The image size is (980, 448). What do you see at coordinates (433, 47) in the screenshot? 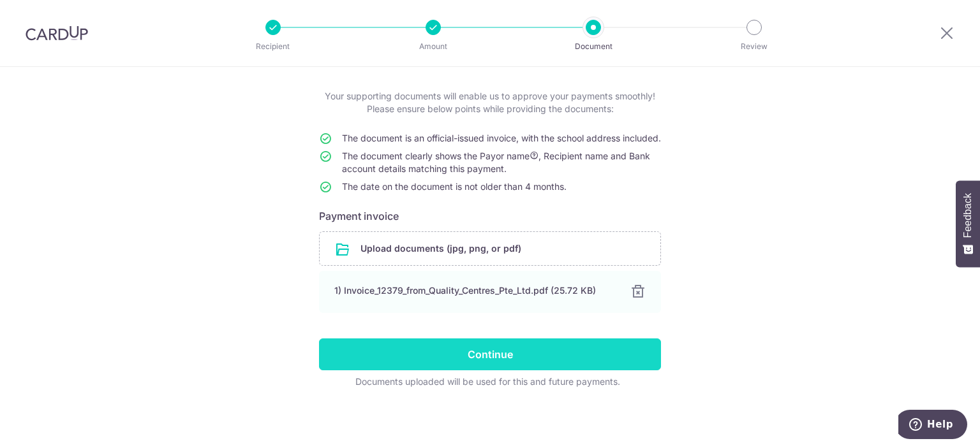
I see `p: Amount` at bounding box center [433, 47].